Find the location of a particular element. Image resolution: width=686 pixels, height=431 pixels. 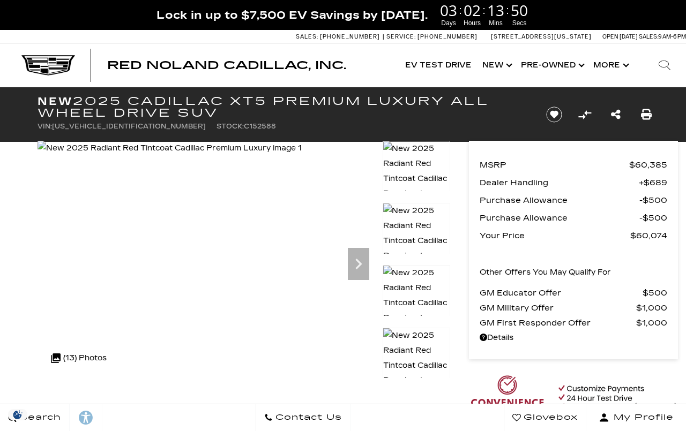

span: $60,074 is located at coordinates (648, 236).